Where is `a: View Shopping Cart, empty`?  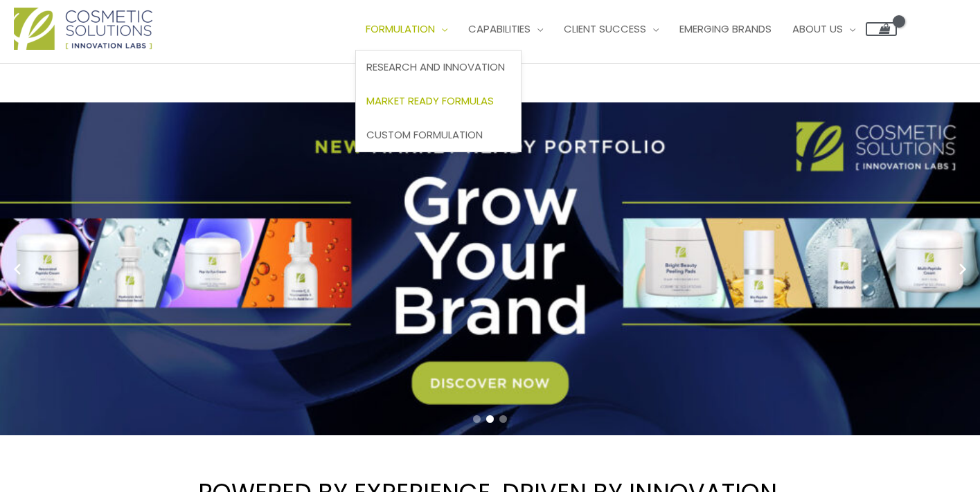
a: View Shopping Cart, empty is located at coordinates (881, 29).